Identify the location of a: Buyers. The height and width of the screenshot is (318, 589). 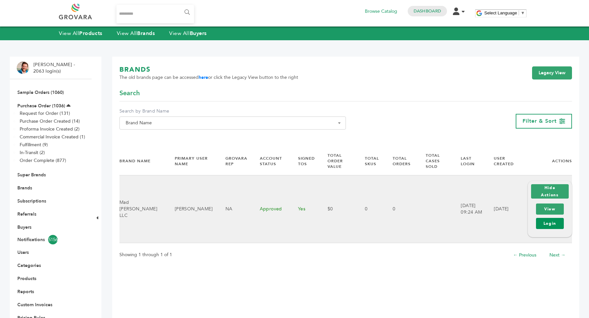
(24, 227).